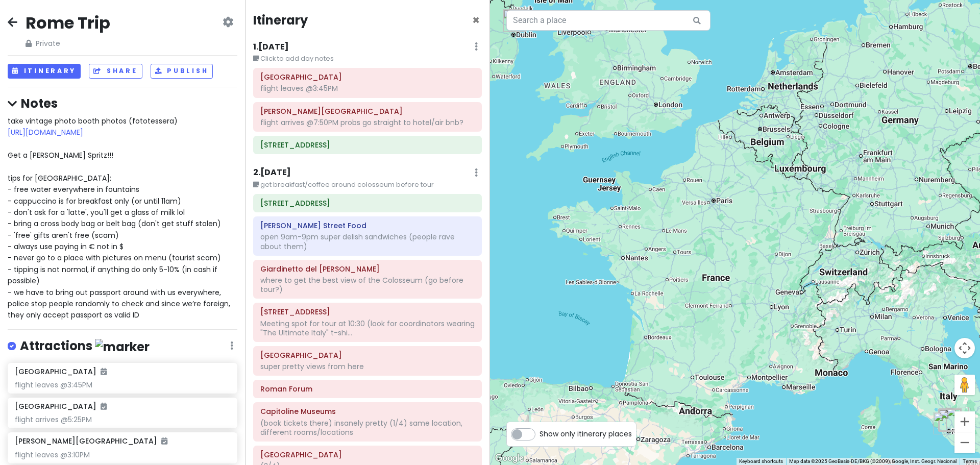  Describe the element at coordinates (586, 434) in the screenshot. I see `span: Show only itinerary places` at that location.